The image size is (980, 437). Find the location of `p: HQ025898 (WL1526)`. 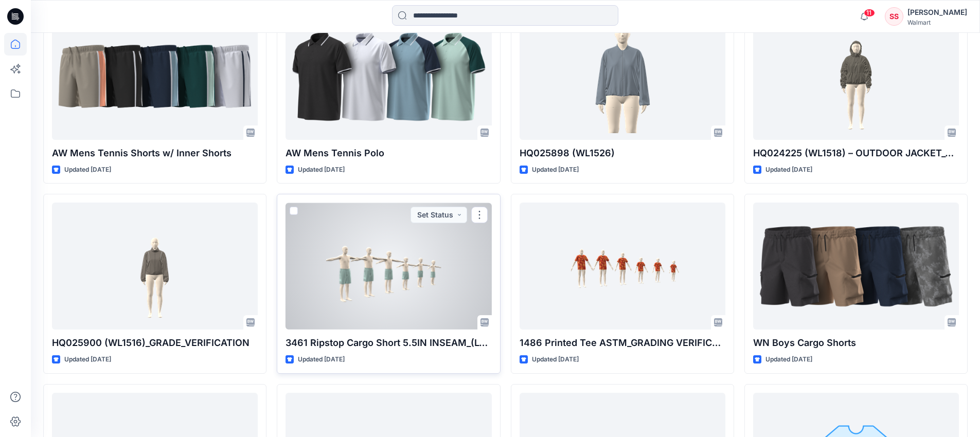

p: HQ025898 (WL1526) is located at coordinates (623, 153).